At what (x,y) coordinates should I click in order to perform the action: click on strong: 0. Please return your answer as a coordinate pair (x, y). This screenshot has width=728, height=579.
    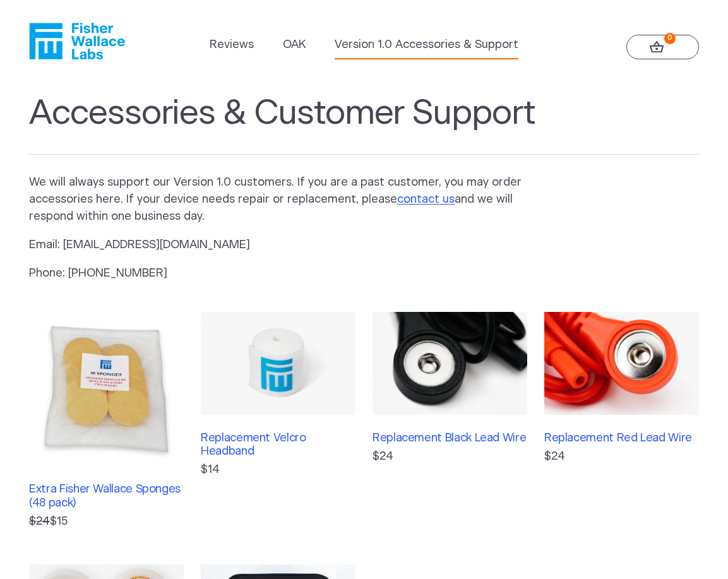
    Looking at the image, I should click on (670, 39).